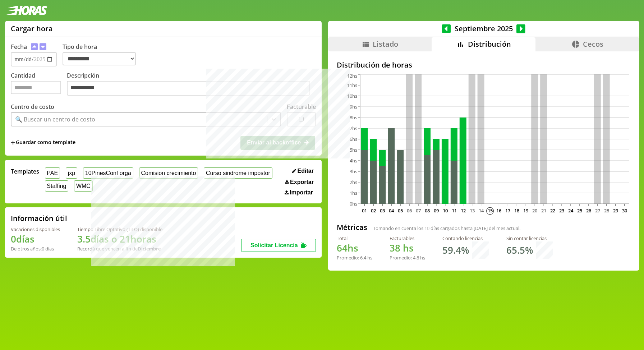 The width and height of the screenshot is (644, 350). What do you see at coordinates (416, 258) in the screenshot?
I see `span: 4.8` at bounding box center [416, 258].